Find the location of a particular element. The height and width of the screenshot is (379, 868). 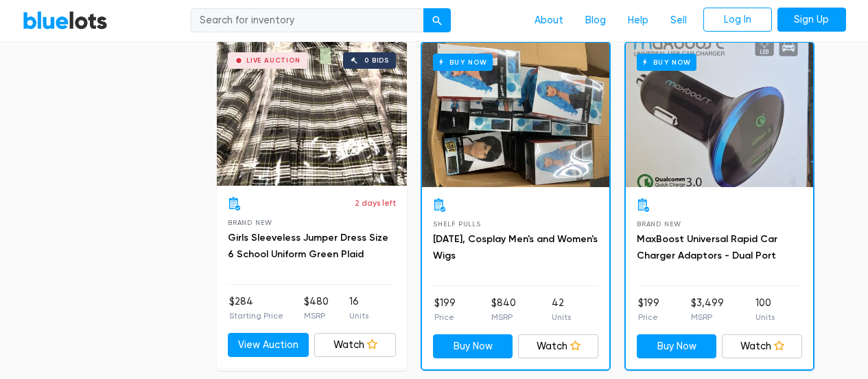

a: Help is located at coordinates (638, 21).